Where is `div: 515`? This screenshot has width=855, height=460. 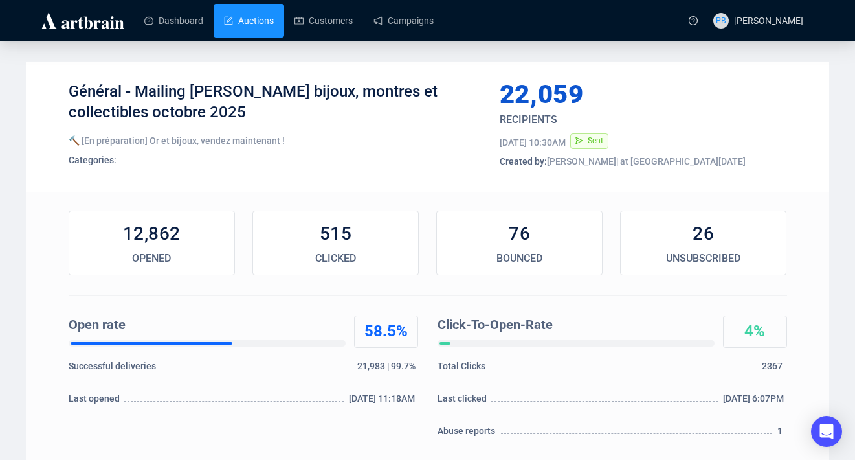 div: 515 is located at coordinates (335, 234).